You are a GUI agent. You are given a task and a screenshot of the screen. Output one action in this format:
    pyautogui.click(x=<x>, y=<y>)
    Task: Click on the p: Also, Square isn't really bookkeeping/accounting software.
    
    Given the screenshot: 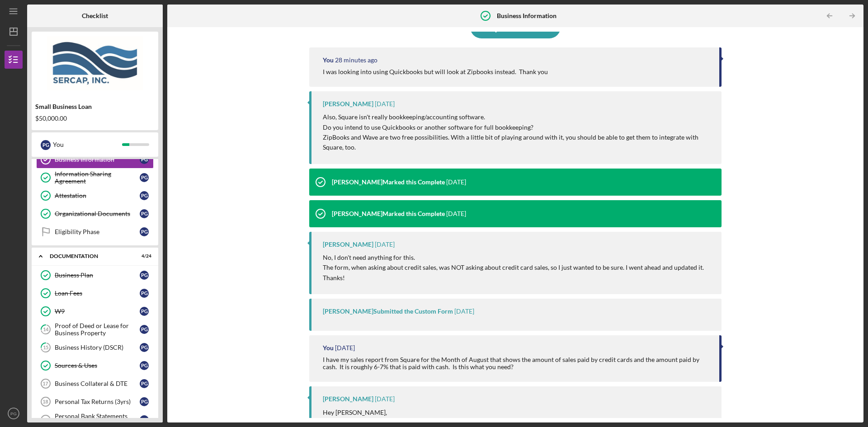 What is the action you would take?
    pyautogui.click(x=517, y=117)
    